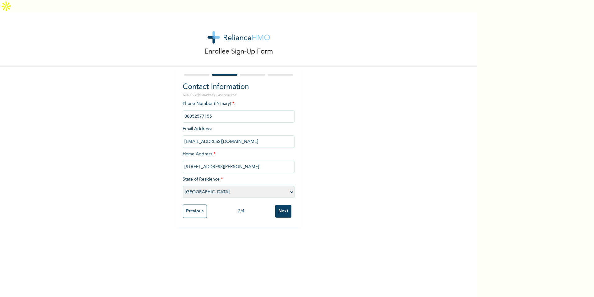  Describe the element at coordinates (239, 135) in the screenshot. I see `span: Email Address :` at that location.